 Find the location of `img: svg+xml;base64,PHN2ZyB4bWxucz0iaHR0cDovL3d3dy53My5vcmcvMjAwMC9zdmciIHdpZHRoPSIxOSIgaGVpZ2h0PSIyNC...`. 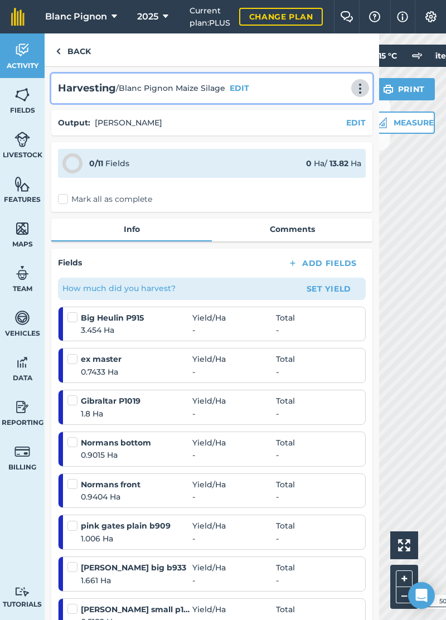

img: svg+xml;base64,PHN2ZyB4bWxucz0iaHR0cDovL3d3dy53My5vcmcvMjAwMC9zdmciIHdpZHRoPSIxOSIgaGVpZ2h0PSIyNC... is located at coordinates (388, 89).